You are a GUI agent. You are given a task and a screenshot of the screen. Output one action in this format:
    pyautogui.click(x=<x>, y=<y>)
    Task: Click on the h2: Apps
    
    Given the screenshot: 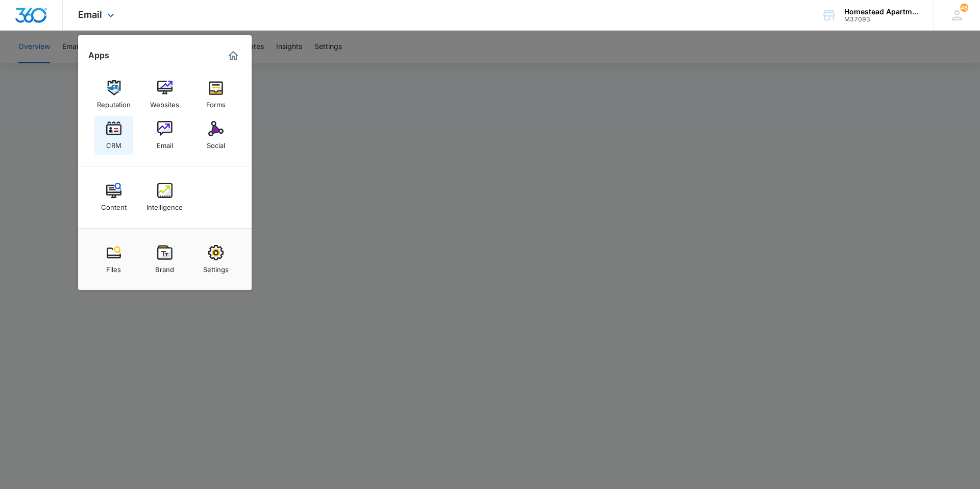 What is the action you would take?
    pyautogui.click(x=99, y=55)
    